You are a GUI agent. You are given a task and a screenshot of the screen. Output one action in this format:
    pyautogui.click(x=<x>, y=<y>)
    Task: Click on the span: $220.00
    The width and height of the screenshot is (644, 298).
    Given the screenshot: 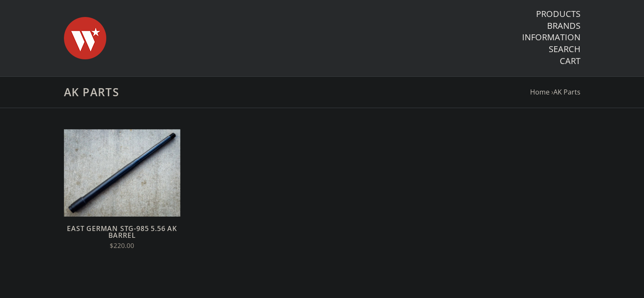 What is the action you would take?
    pyautogui.click(x=122, y=245)
    